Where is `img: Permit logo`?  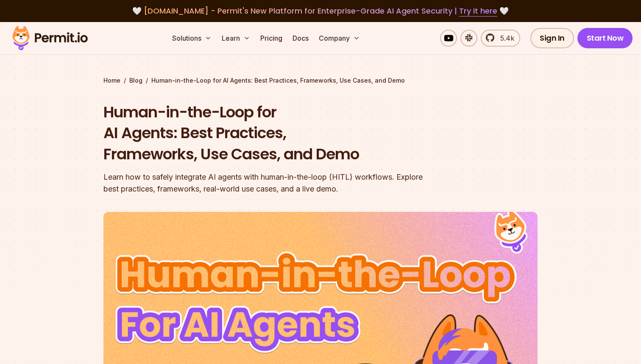 img: Permit logo is located at coordinates (50, 38).